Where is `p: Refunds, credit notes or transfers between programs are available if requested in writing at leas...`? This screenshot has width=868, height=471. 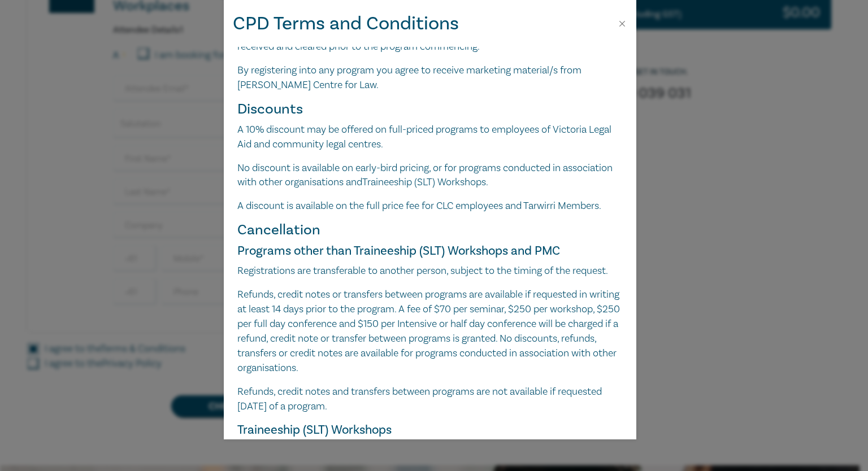
p: Refunds, credit notes or transfers between programs are available if requested in writing at leas... is located at coordinates (430, 331).